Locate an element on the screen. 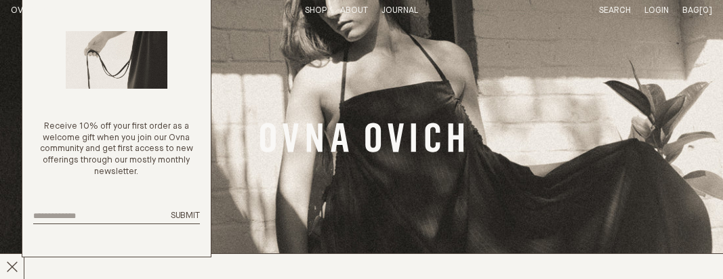 Image resolution: width=723 pixels, height=279 pixels. button: Submit is located at coordinates (185, 216).